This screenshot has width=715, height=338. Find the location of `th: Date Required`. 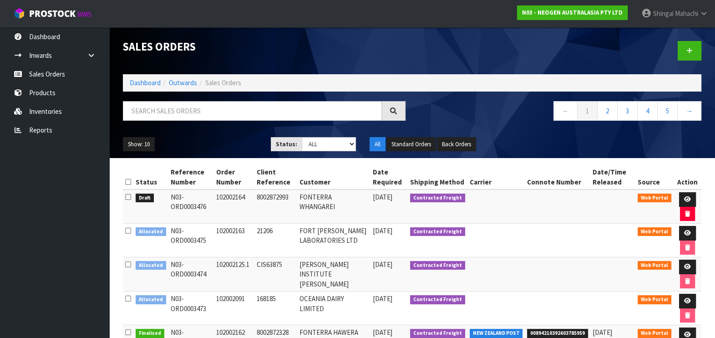

th: Date Required is located at coordinates (389, 177).